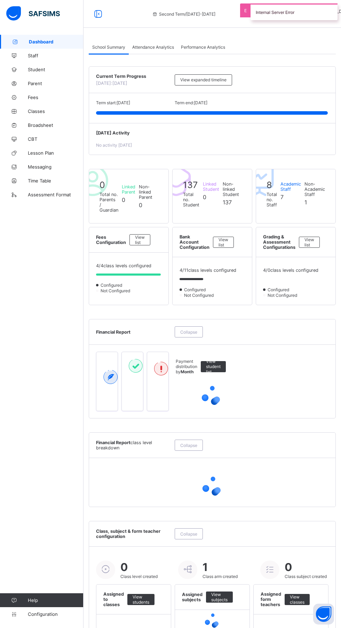 The height and width of the screenshot is (628, 341). I want to click on span: Total no. Staff, so click(271, 199).